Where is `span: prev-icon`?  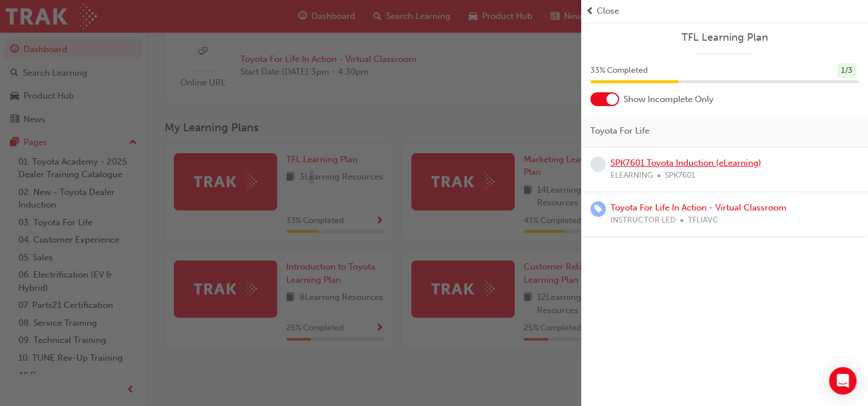 span: prev-icon is located at coordinates (590, 11).